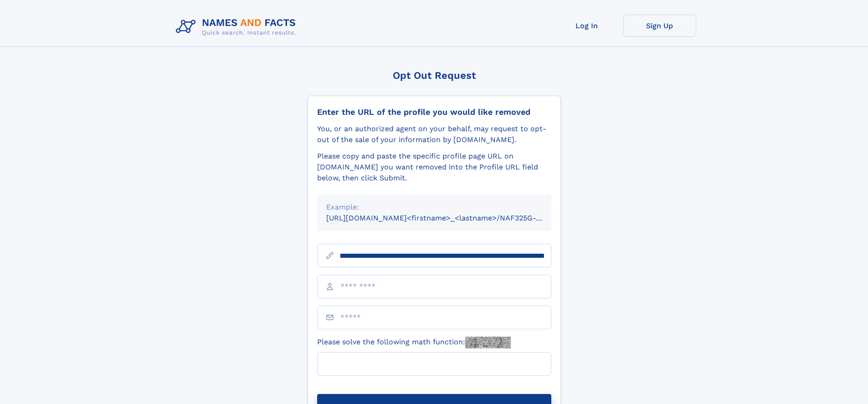 Image resolution: width=868 pixels, height=404 pixels. What do you see at coordinates (434, 75) in the screenshot?
I see `div: Opt Out Request` at bounding box center [434, 75].